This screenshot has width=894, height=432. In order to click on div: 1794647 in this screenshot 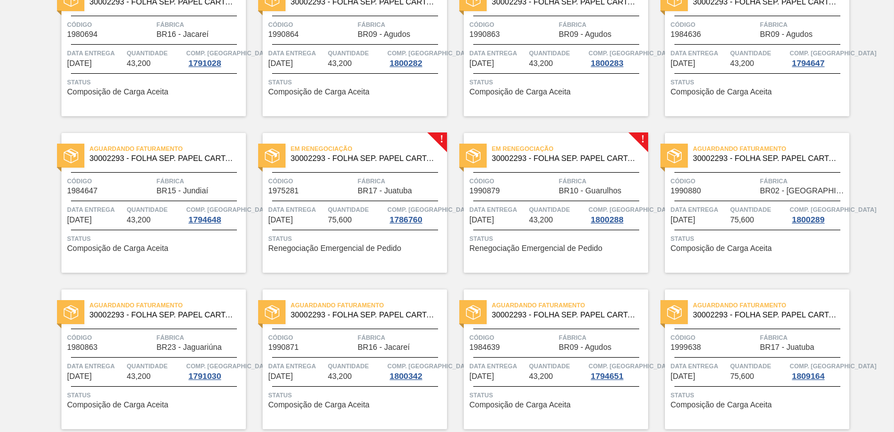, I will do `click(808, 63)`.